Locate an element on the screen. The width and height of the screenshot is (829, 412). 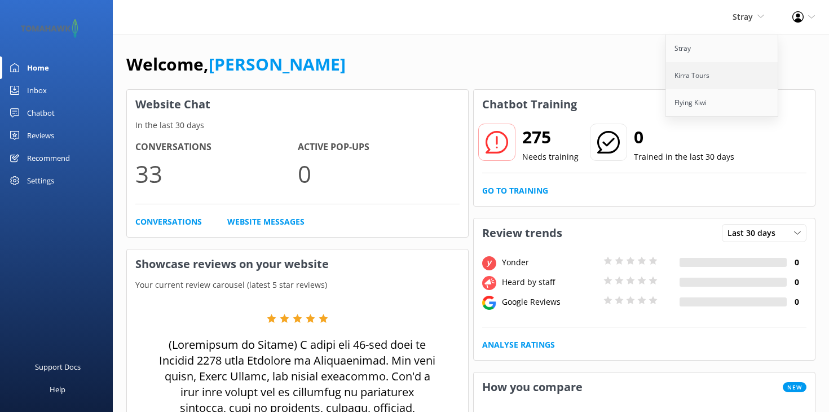
div: Google Reviews is located at coordinates (550, 302).